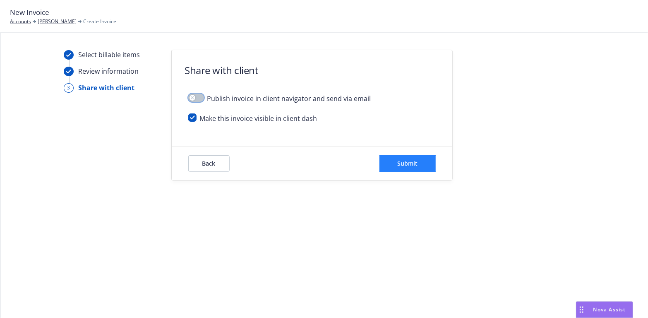 The width and height of the screenshot is (648, 318). Describe the element at coordinates (100, 22) in the screenshot. I see `span: Create Invoice` at that location.